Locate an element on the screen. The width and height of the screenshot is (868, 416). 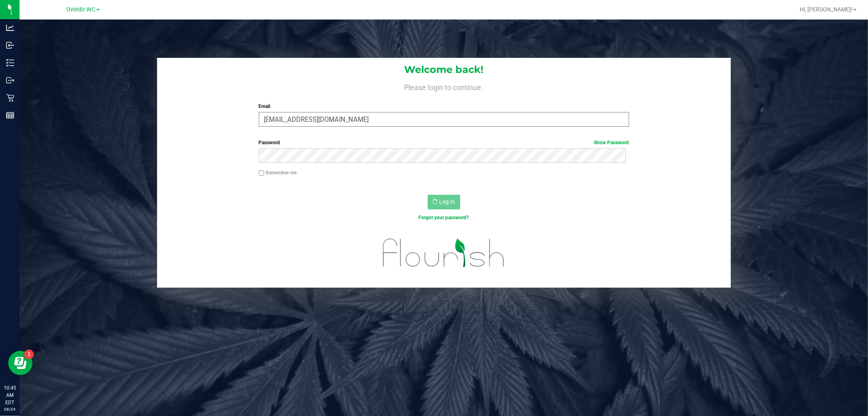
inline-svg: Analytics is located at coordinates (10, 28).